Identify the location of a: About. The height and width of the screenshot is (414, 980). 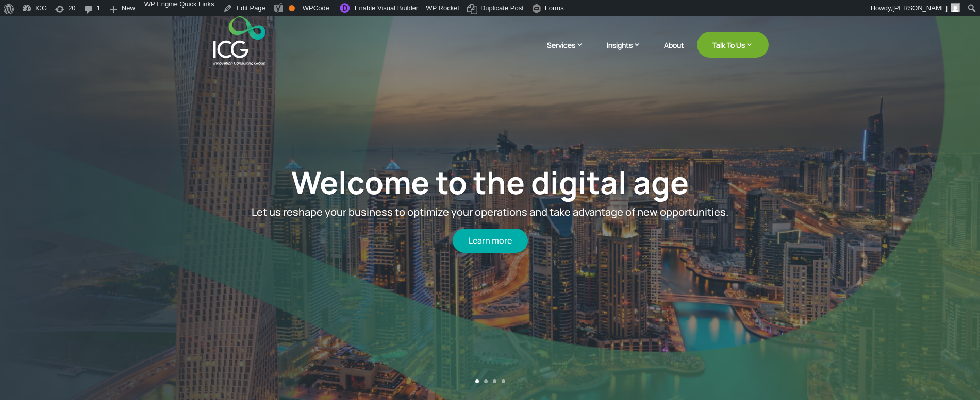
(674, 53).